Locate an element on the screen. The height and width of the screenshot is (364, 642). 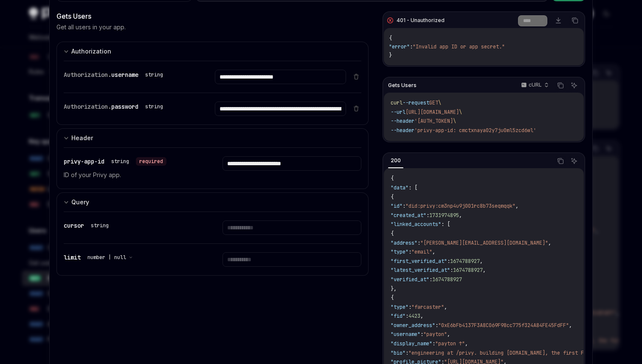
span: "linked_accounts" is located at coordinates (415, 224).